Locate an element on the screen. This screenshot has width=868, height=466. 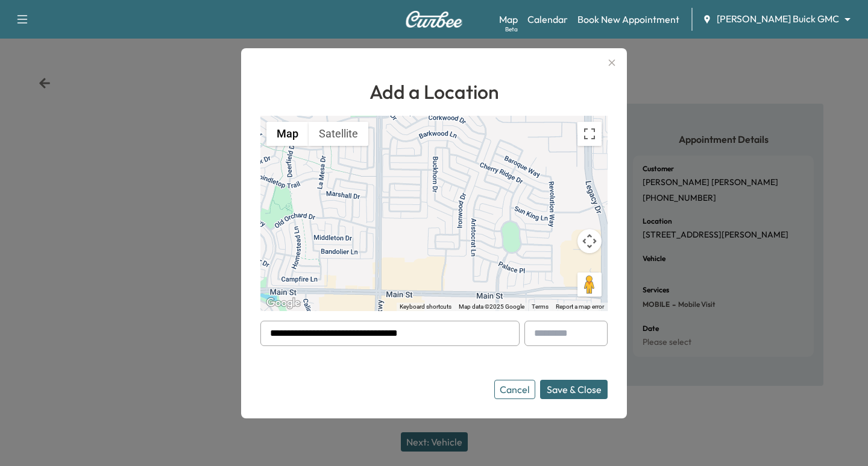
a: Terms (opens in new tab) is located at coordinates (540, 307).